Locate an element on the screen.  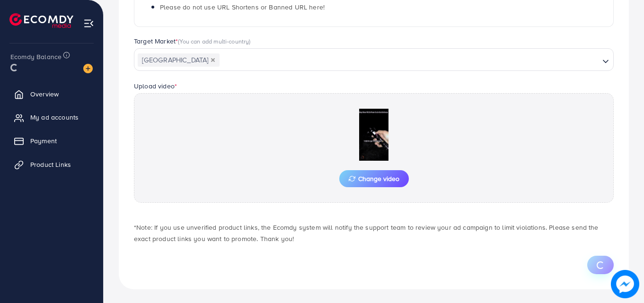
span: Change video is located at coordinates (374, 179).